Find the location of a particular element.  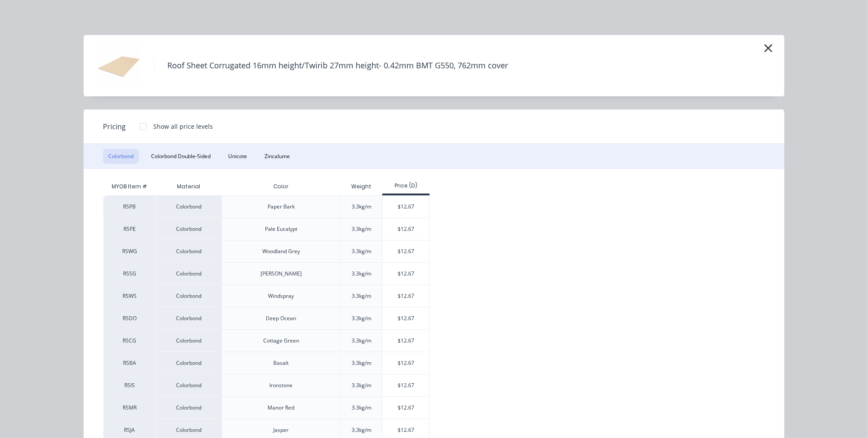

div: Weight is located at coordinates (361, 187).